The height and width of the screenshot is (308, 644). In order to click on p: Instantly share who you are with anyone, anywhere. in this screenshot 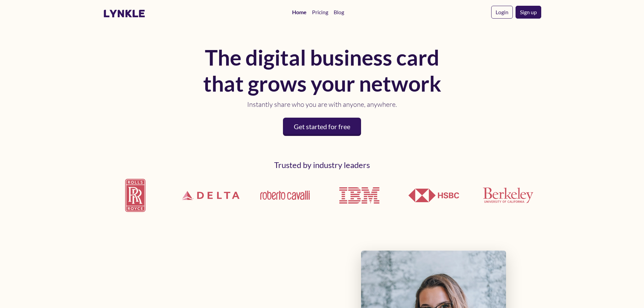, I will do `click(322, 104)`.